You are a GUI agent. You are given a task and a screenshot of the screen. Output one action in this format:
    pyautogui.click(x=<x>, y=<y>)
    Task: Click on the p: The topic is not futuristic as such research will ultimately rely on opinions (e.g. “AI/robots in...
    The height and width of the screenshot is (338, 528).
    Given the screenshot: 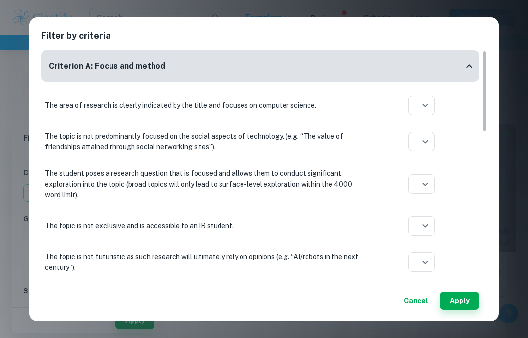 What is the action you would take?
    pyautogui.click(x=206, y=262)
    